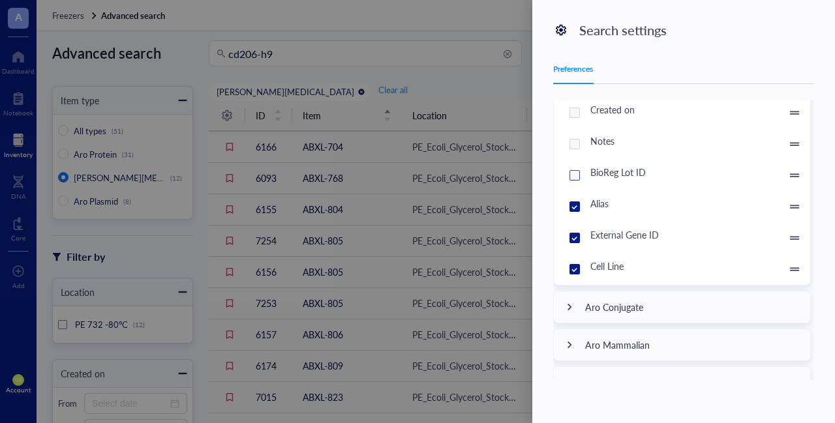 Image resolution: width=835 pixels, height=423 pixels. Describe the element at coordinates (573, 69) in the screenshot. I see `div: Preferences` at that location.